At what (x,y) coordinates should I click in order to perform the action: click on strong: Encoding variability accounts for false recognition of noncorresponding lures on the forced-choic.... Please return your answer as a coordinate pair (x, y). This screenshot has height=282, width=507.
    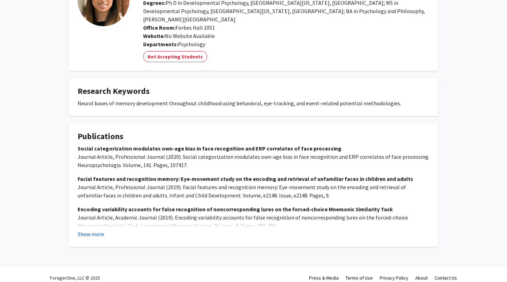
    Looking at the image, I should click on (235, 209).